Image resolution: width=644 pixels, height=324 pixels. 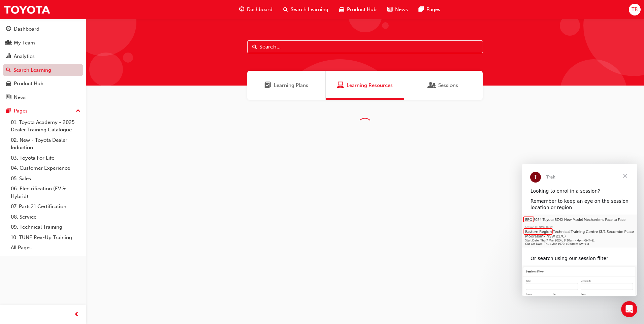 What do you see at coordinates (46, 158) in the screenshot?
I see `a: 03. Toyota For Life` at bounding box center [46, 158].